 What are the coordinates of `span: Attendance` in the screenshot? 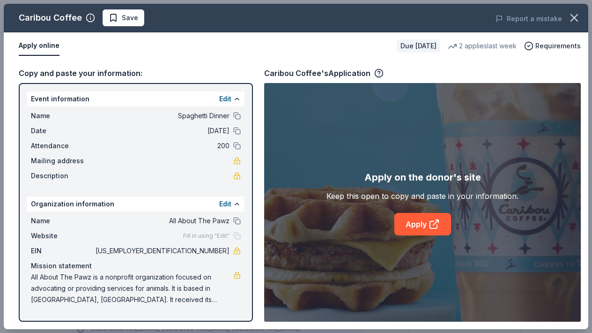 It's located at (62, 146).